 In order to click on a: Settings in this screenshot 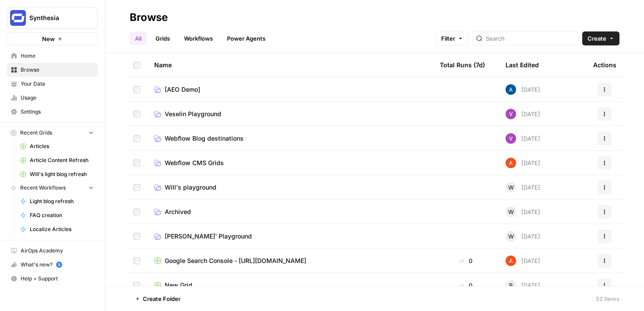, I will do `click(52, 112)`.